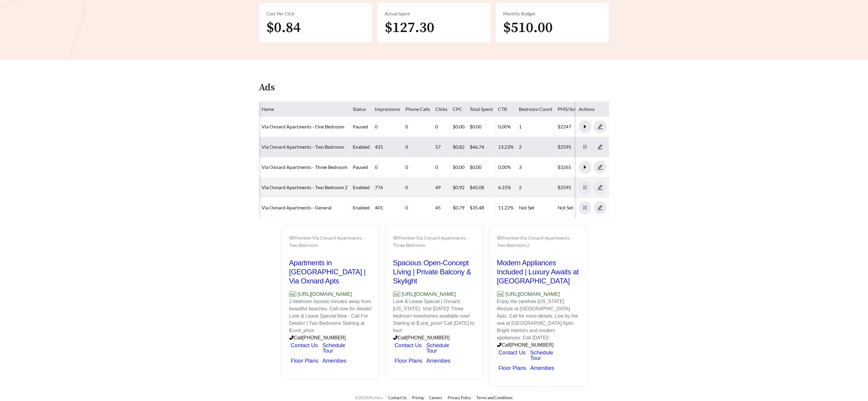  What do you see at coordinates (387, 208) in the screenshot?
I see `td: 401` at bounding box center [387, 208].